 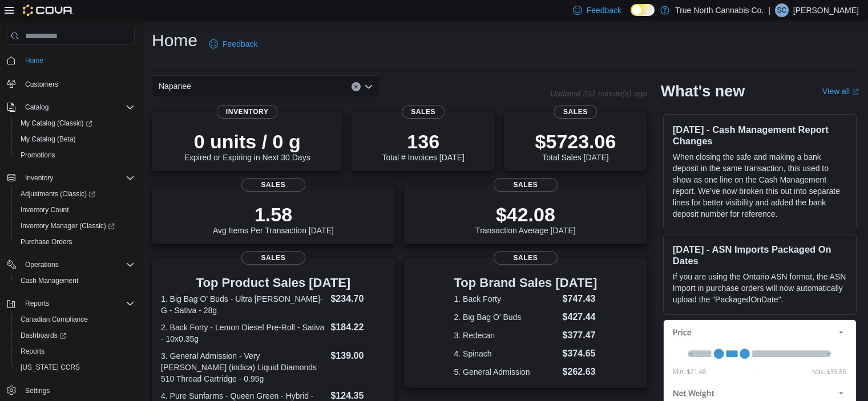 I want to click on span: Washington CCRS, so click(x=76, y=367).